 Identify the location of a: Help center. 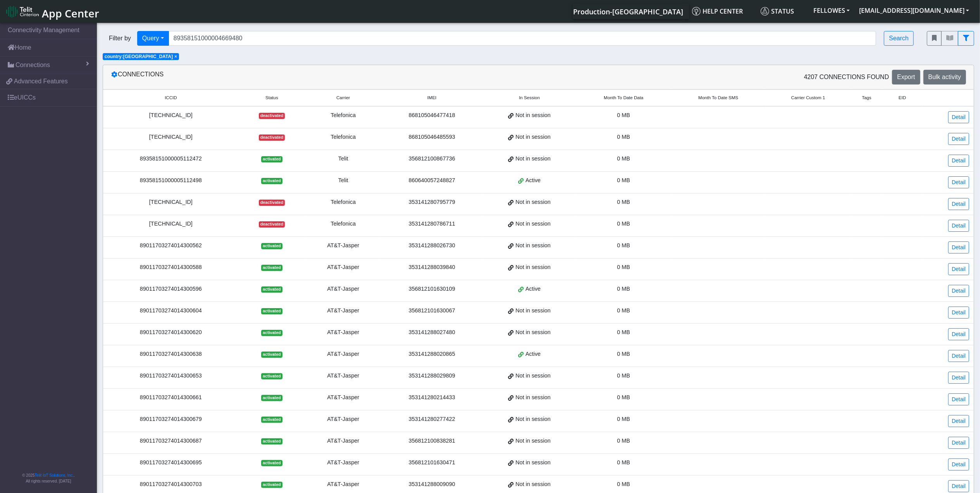
(723, 11).